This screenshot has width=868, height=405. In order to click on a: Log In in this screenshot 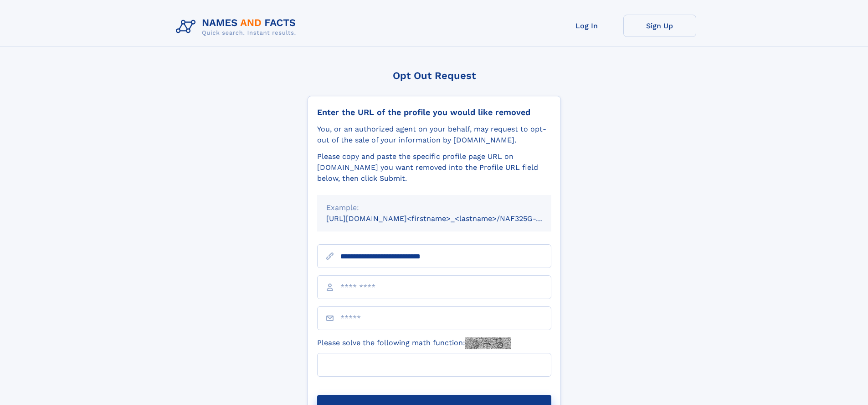, I will do `click(587, 25)`.